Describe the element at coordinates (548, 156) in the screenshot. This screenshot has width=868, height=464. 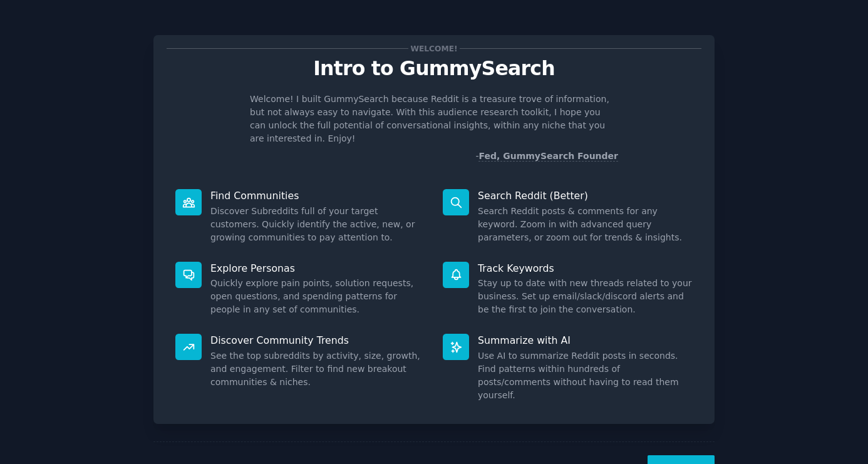
I see `a: Fed, GummySearch Founder` at that location.